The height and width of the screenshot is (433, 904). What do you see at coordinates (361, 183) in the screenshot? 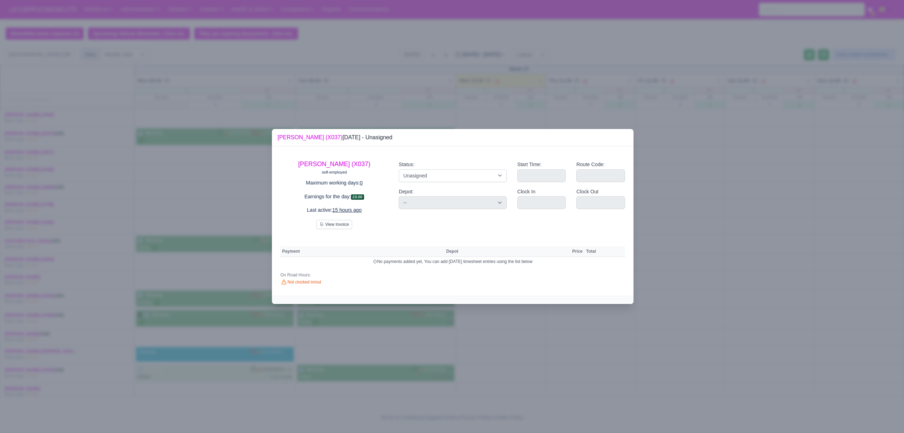
I see `u: 0` at bounding box center [361, 183].